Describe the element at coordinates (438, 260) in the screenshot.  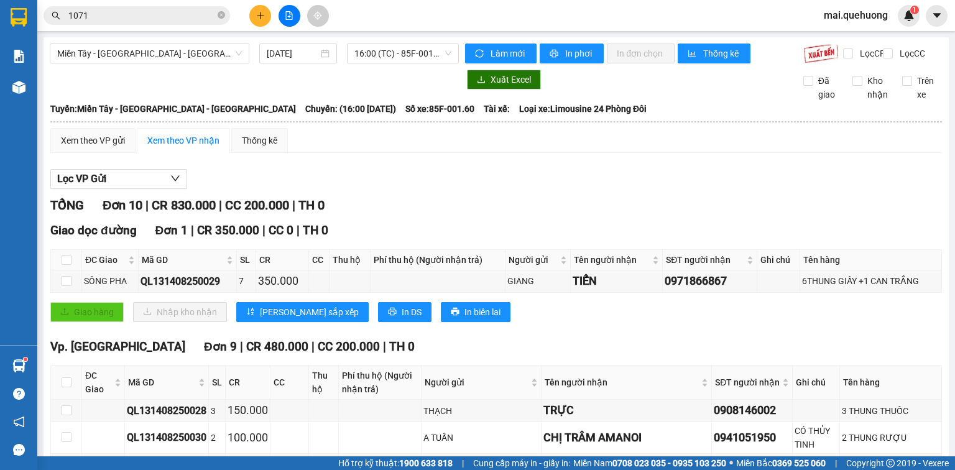
I see `th: Phí thu hộ (Người nhận trả)` at that location.